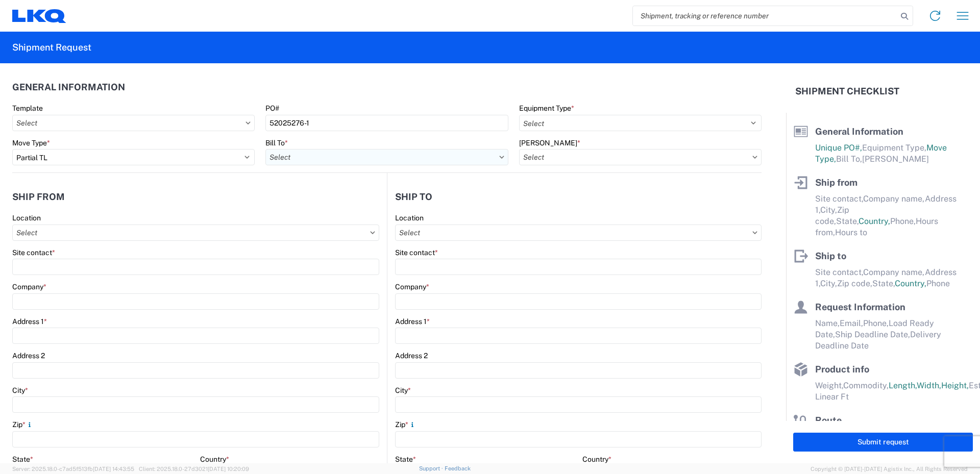 The height and width of the screenshot is (474, 980). I want to click on span: Ship from, so click(836, 182).